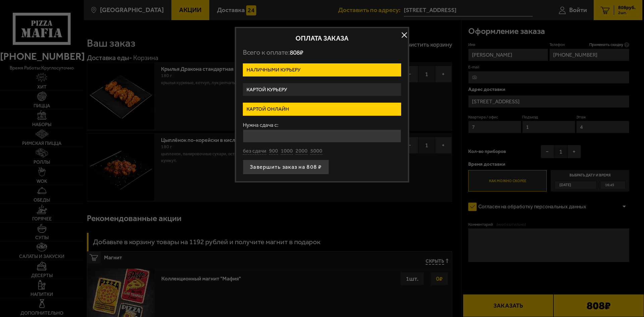 This screenshot has height=317, width=644. What do you see at coordinates (301, 151) in the screenshot?
I see `button: 2000` at bounding box center [301, 151].